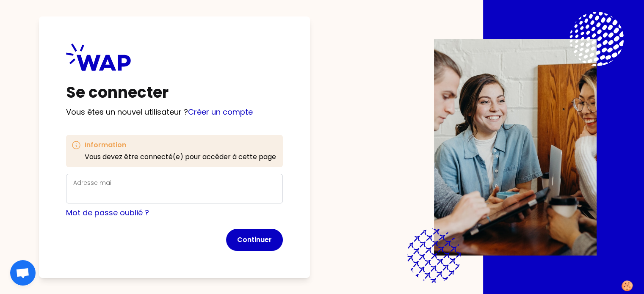 This screenshot has width=644, height=294. Describe the element at coordinates (515, 147) in the screenshot. I see `img: Description` at that location.